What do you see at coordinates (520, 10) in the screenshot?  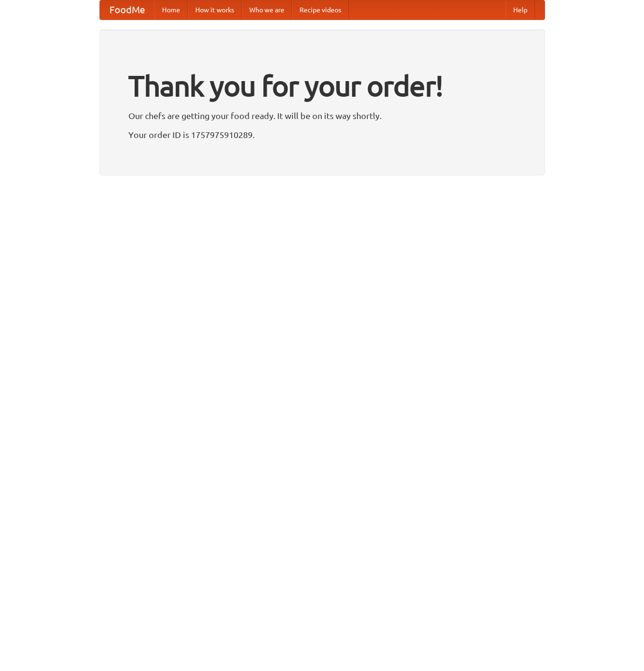 I see `a: Help` at bounding box center [520, 10].